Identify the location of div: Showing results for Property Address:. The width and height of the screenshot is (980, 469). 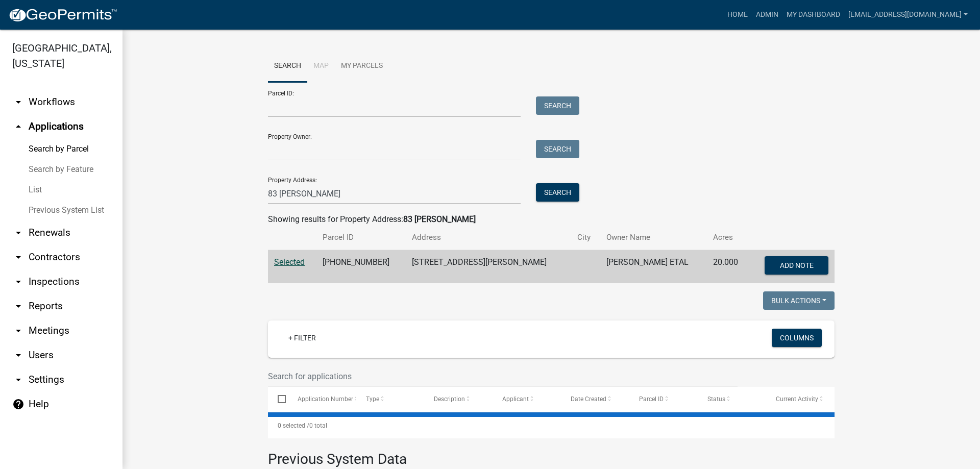
(551, 220).